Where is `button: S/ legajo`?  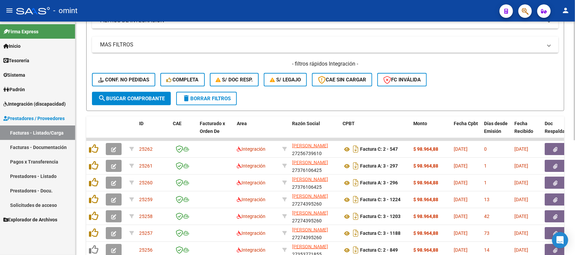 button: S/ legajo is located at coordinates (285, 80).